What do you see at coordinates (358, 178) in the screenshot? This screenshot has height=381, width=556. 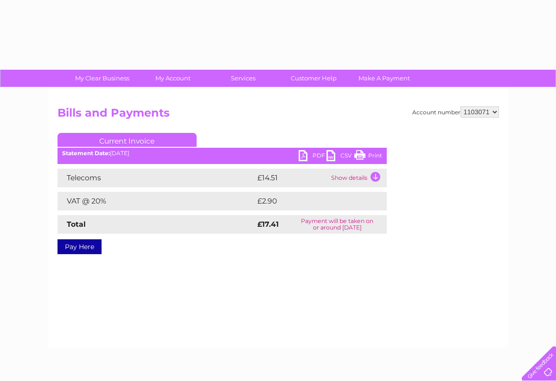 I see `td: Show details` at bounding box center [358, 178].